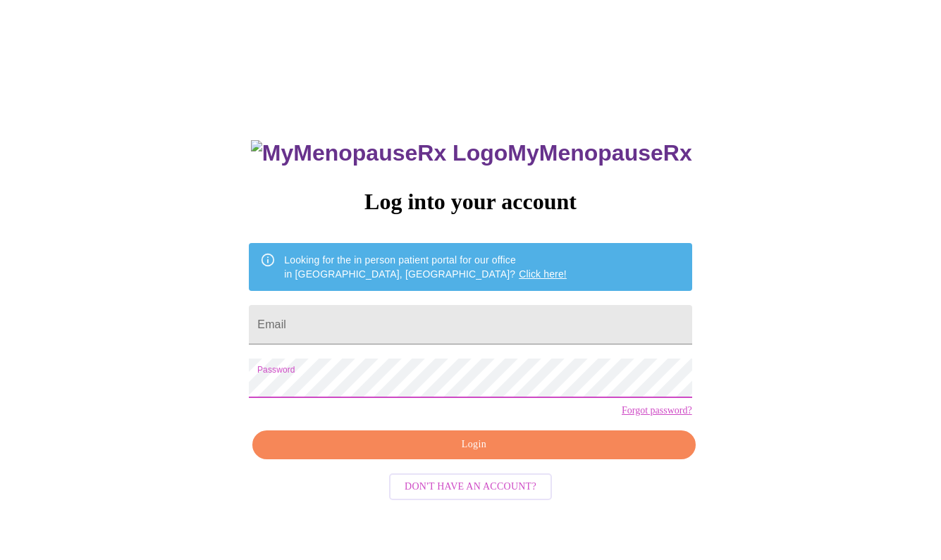 The height and width of the screenshot is (560, 941). Describe the element at coordinates (470, 486) in the screenshot. I see `button: Don't have an account?` at that location.